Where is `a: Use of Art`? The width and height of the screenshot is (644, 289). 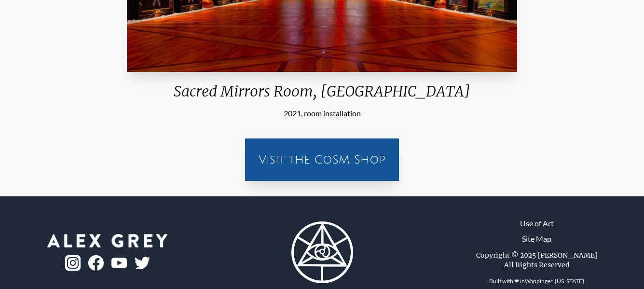
a: Use of Art is located at coordinates (537, 223).